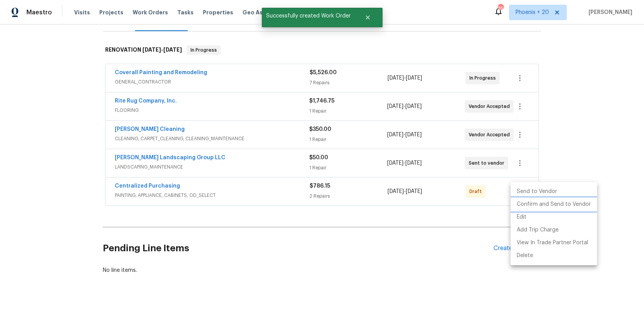 The width and height of the screenshot is (644, 327). What do you see at coordinates (554, 243) in the screenshot?
I see `li: View In Trade Partner Portal` at bounding box center [554, 243].